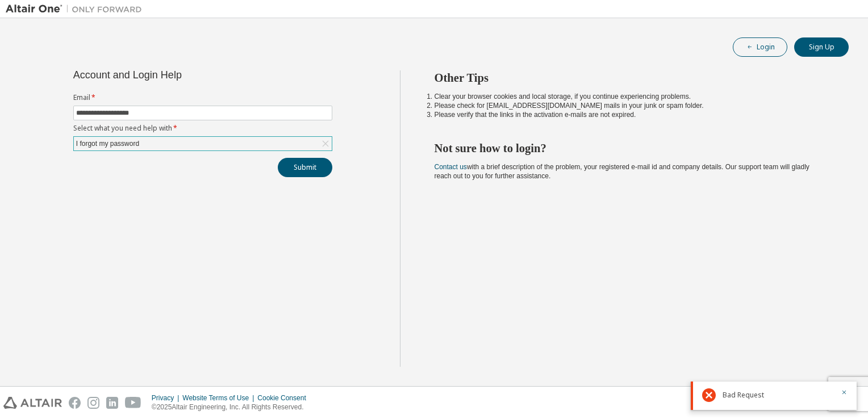 This screenshot has width=868, height=419. I want to click on h2: Not sure how to login?, so click(632, 148).